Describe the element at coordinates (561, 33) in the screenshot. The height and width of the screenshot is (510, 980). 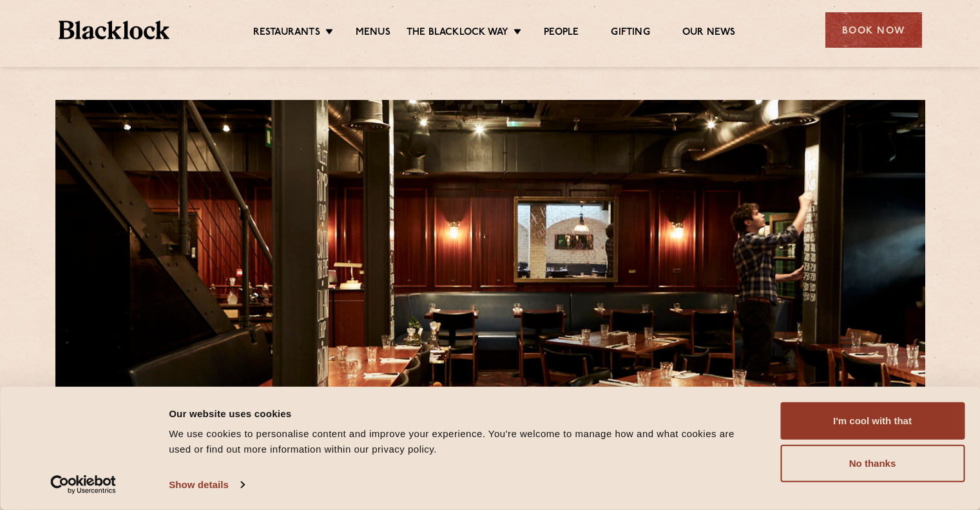
I see `a: People` at that location.